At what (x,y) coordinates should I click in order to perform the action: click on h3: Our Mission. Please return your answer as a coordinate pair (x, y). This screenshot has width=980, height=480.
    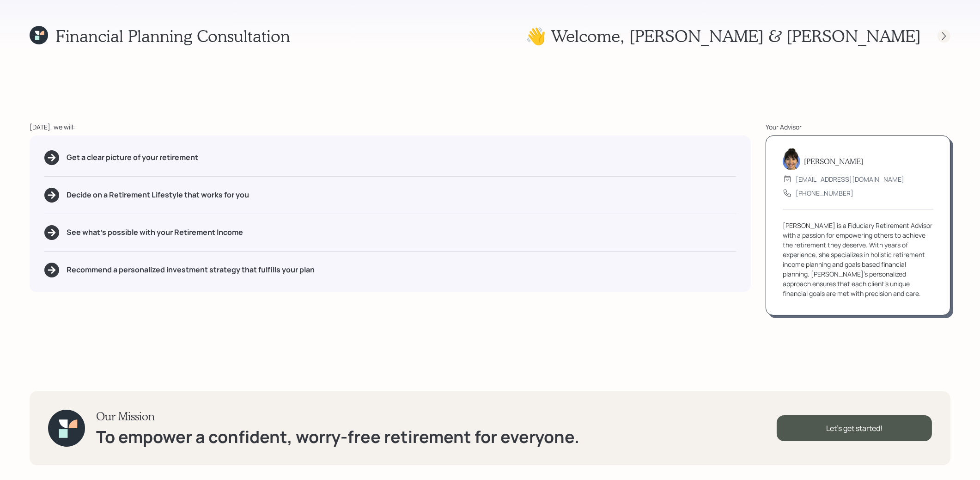
    Looking at the image, I should click on (338, 416).